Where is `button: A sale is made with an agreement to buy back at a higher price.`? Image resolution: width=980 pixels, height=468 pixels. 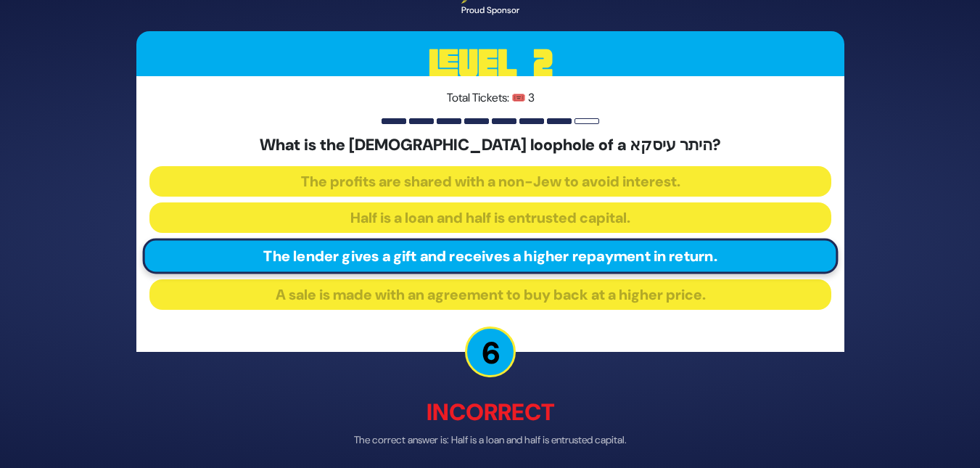
button: A sale is made with an agreement to buy back at a higher price. is located at coordinates (490, 296).